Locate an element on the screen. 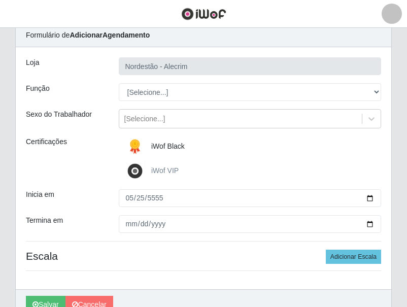  img: iWof Black is located at coordinates (137, 147).